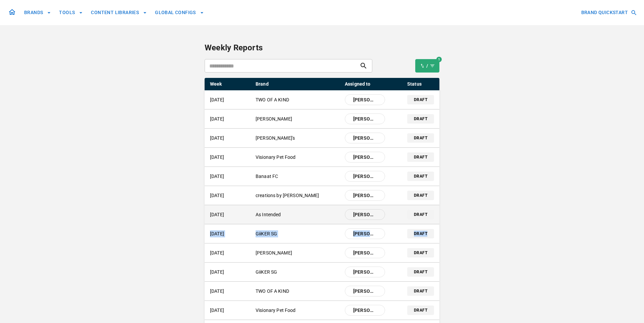 This screenshot has width=644, height=323. What do you see at coordinates (427, 66) in the screenshot?
I see `button: 1` at bounding box center [427, 66].